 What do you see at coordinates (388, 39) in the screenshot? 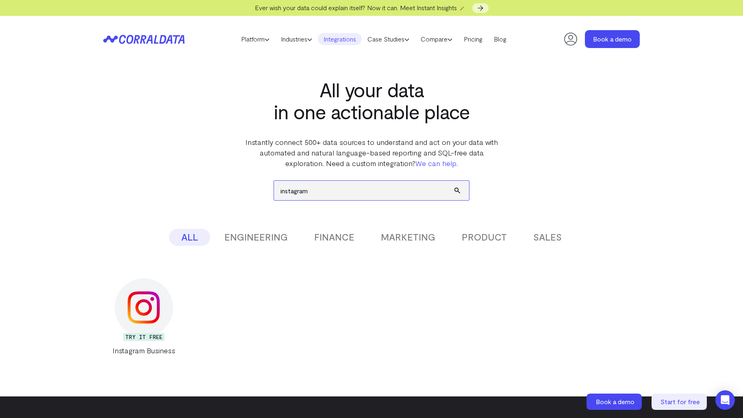
I see `a: Case Studies` at bounding box center [388, 39].